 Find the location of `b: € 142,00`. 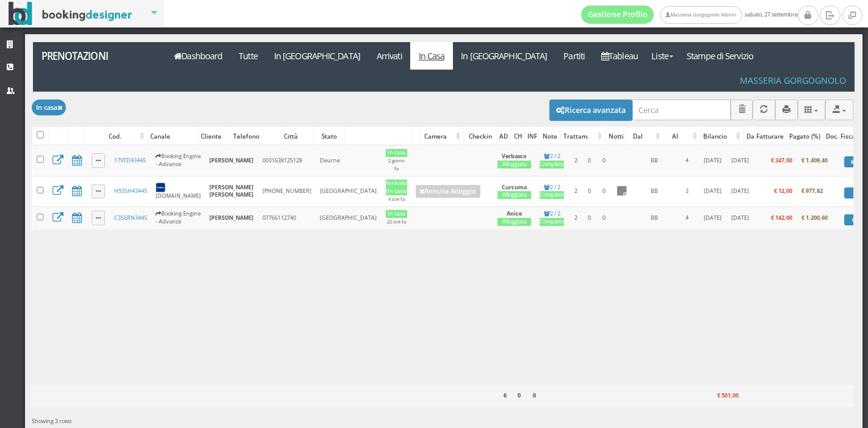

b: € 142,00 is located at coordinates (781, 217).